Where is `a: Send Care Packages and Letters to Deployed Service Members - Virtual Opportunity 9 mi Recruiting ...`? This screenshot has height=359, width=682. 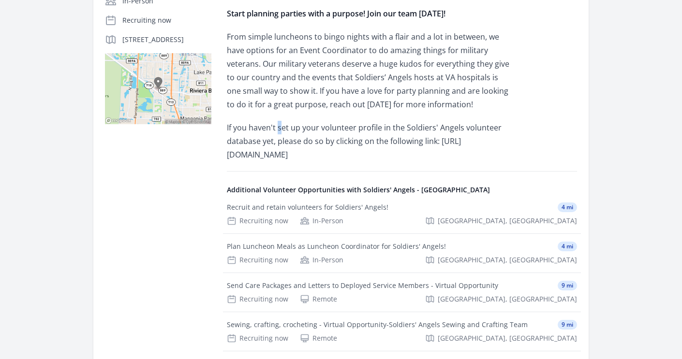
a: Send Care Packages and Letters to Deployed Service Members - Virtual Opportunity 9 mi Recruiting ... is located at coordinates (402, 293).